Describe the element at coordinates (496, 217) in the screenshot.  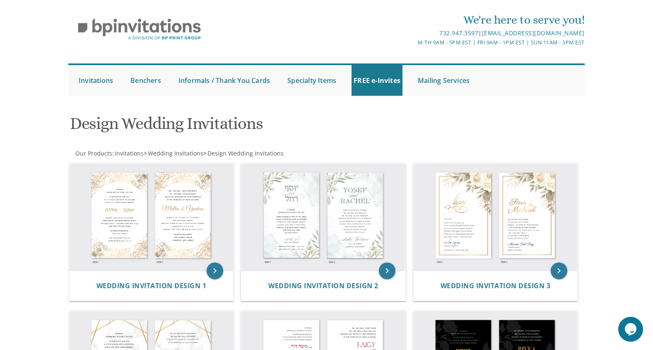
I see `img: Wedding Invitation Design 3` at that location.